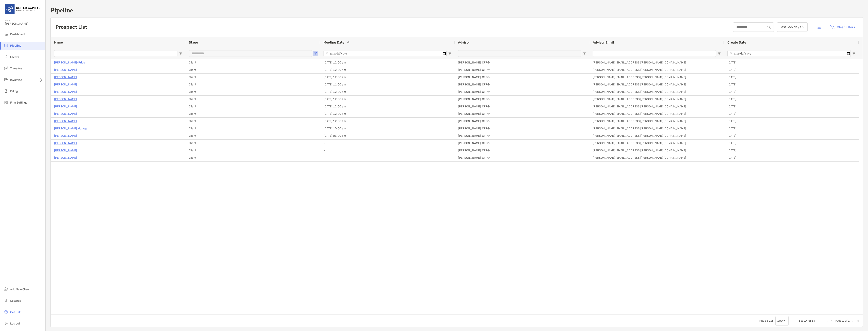  I want to click on span: Advisor, so click(464, 42).